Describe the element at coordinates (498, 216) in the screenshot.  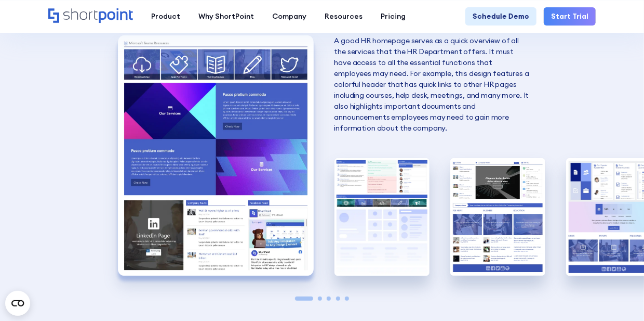
I see `img: SharePoint Communication site example for news` at that location.